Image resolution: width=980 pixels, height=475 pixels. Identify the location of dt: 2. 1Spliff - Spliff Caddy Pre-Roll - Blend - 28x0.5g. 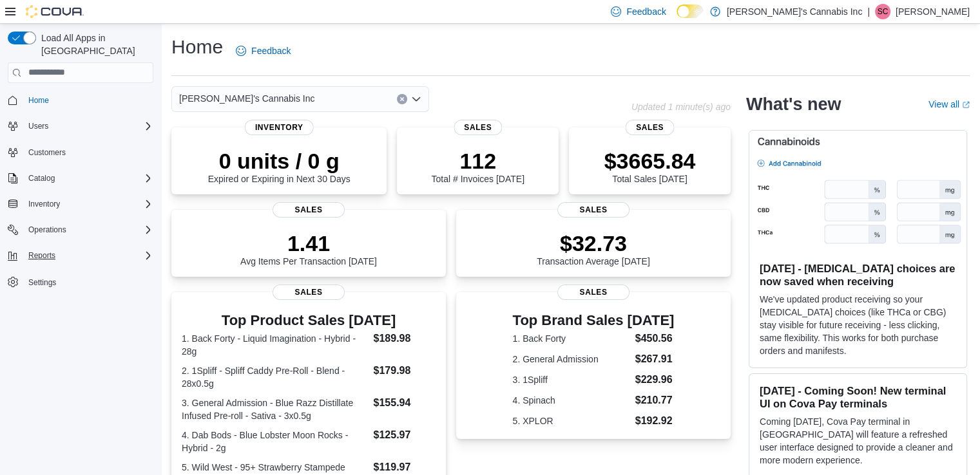
(274, 377).